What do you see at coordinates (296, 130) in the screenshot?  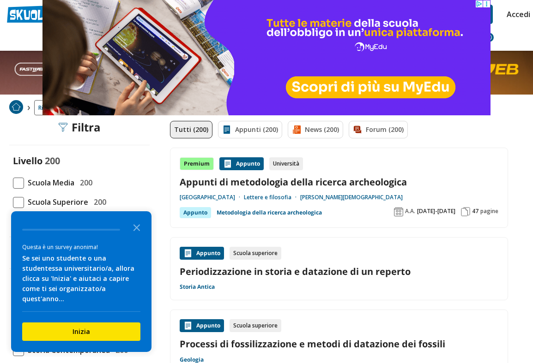 I see `img: News filtro contenuto` at bounding box center [296, 130].